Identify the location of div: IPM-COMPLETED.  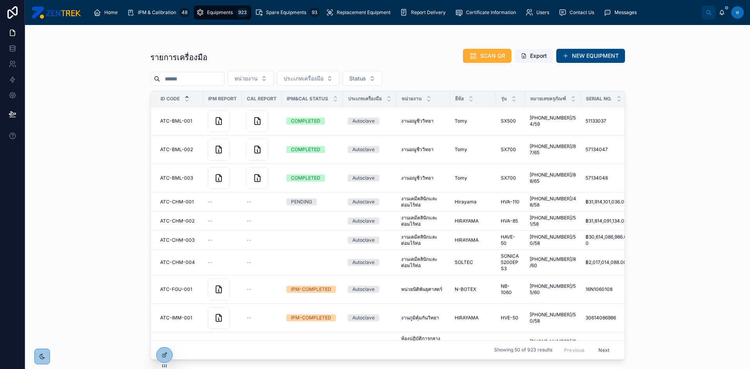
(311, 318).